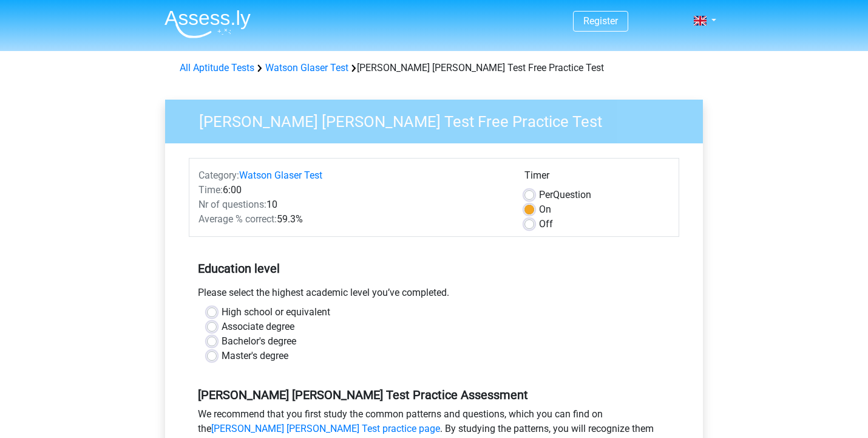  What do you see at coordinates (565, 195) in the screenshot?
I see `label: Question` at bounding box center [565, 195].